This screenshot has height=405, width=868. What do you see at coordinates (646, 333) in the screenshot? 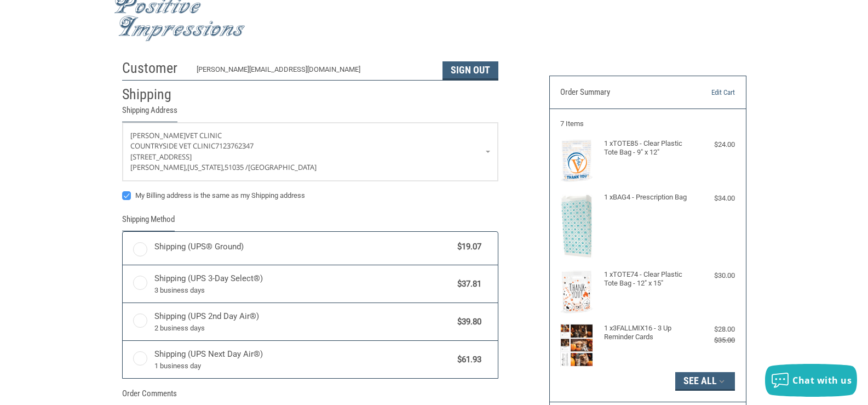
I see `h4: 1 x 3FALLMIX16 - 3 Up Reminder Cards` at bounding box center [646, 333].